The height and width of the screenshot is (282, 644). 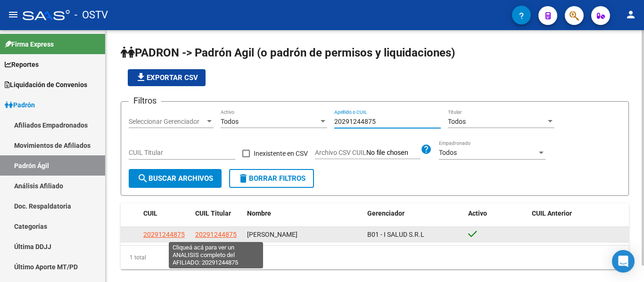 What do you see at coordinates (496, 214) in the screenshot?
I see `datatable-header-cell: Activo` at bounding box center [496, 214].